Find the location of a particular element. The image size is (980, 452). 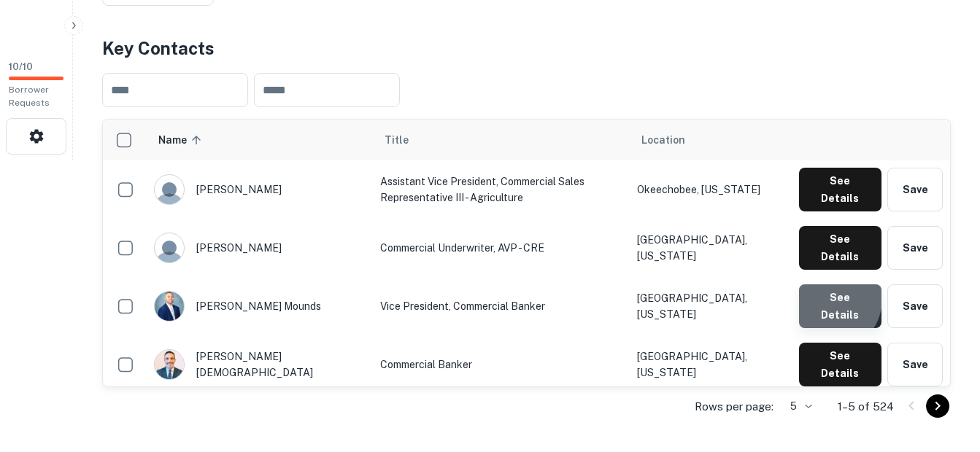

td: Commercial Banker is located at coordinates (501, 365).